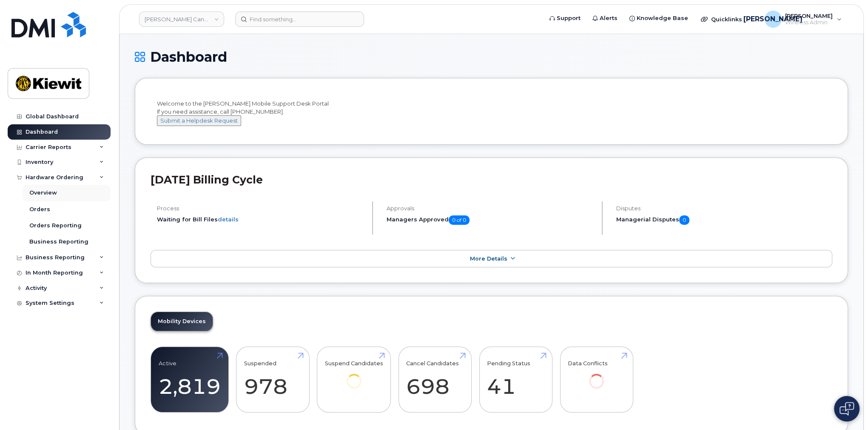  Describe the element at coordinates (260, 219) in the screenshot. I see `li: Waiting for Bill Files` at that location.